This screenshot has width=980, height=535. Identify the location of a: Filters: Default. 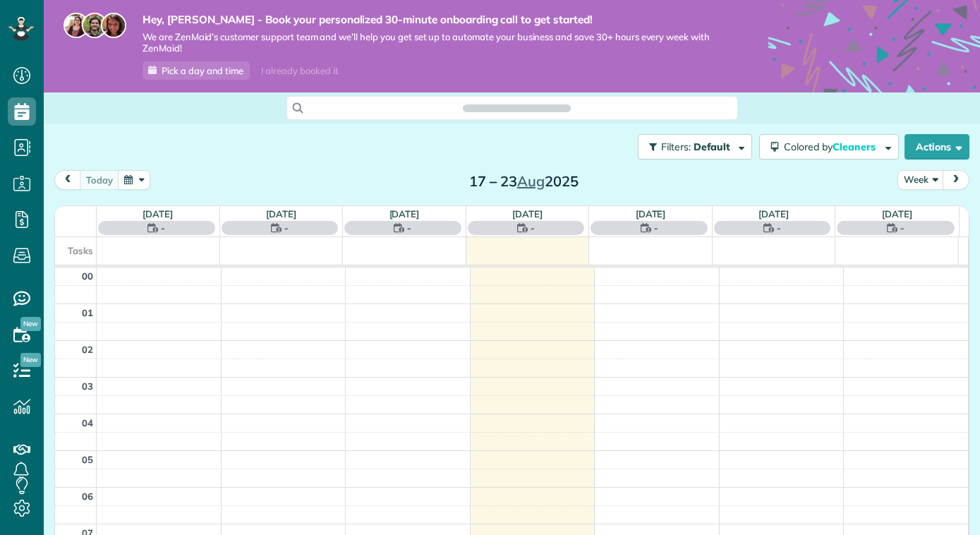
(692, 147).